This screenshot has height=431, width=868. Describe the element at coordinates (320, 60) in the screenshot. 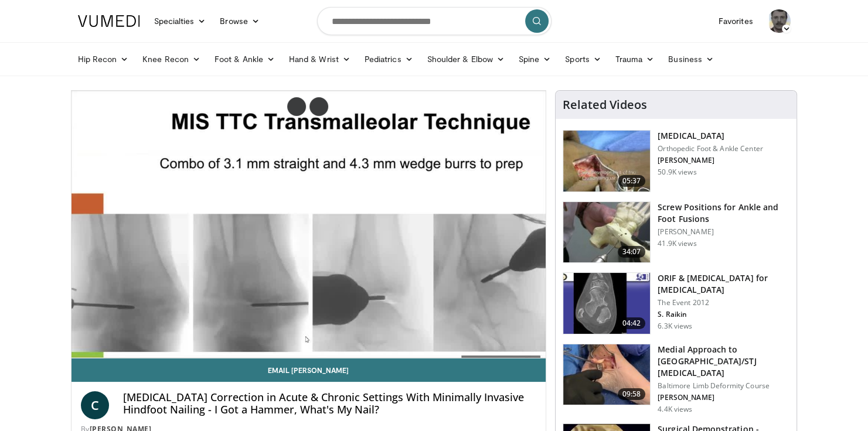

I see `a: Hand & Wrist` at that location.